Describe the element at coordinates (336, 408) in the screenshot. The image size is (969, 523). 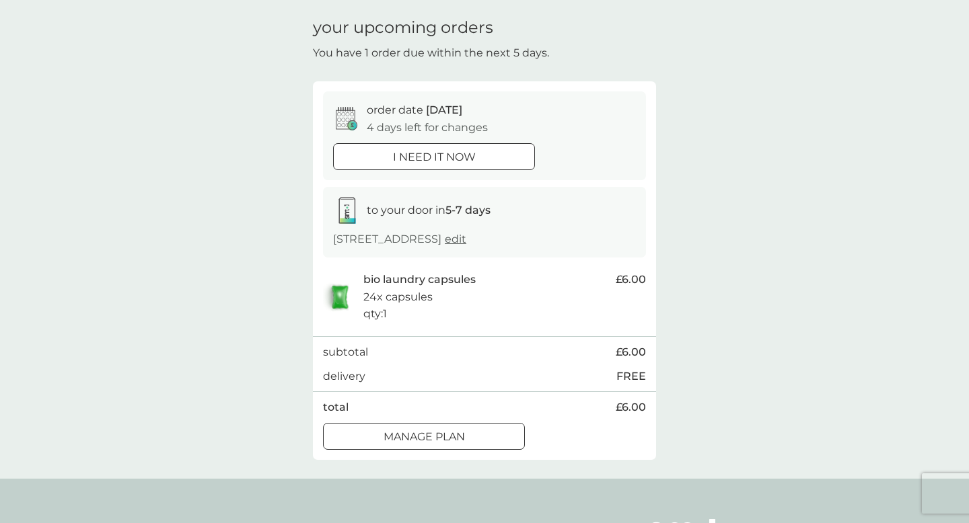
I see `p: total` at that location.